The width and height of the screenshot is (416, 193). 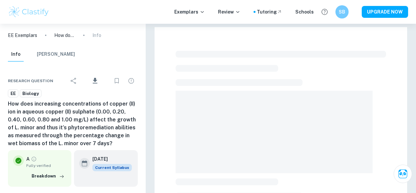 What do you see at coordinates (31, 93) in the screenshot?
I see `span: Biology` at bounding box center [31, 93].